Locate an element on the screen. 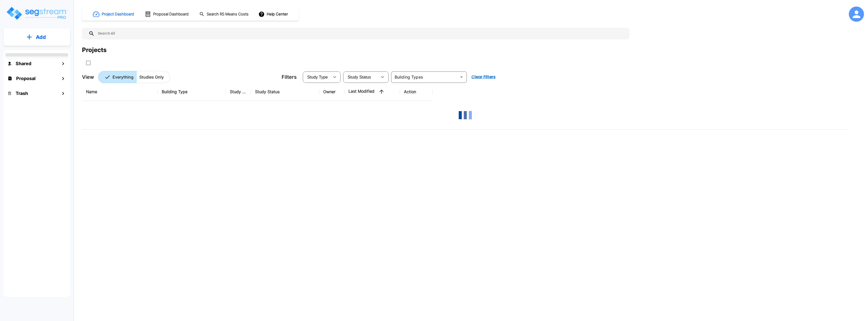 The image size is (868, 321). p: Add is located at coordinates (41, 37).